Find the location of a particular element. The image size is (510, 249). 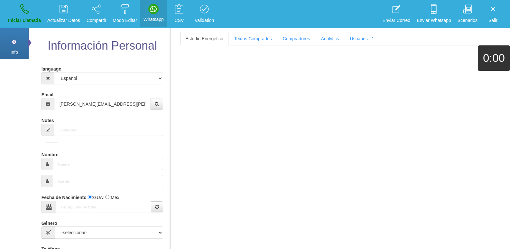

input: Apellido is located at coordinates (108, 181).